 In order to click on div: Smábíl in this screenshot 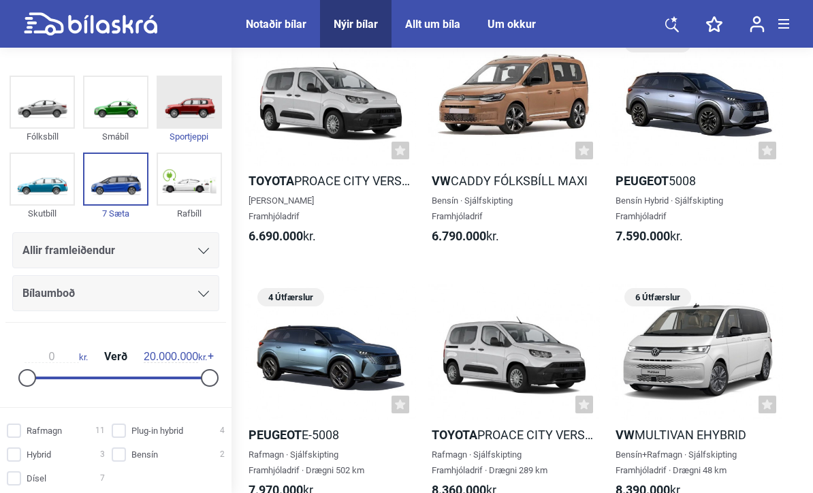, I will do `click(116, 136)`.